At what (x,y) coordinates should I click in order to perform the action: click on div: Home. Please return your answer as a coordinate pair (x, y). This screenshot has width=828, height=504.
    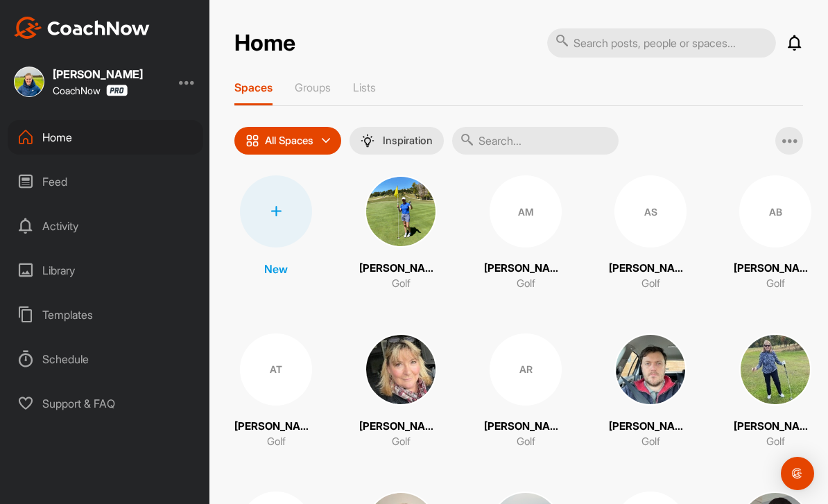
    Looking at the image, I should click on (105, 137).